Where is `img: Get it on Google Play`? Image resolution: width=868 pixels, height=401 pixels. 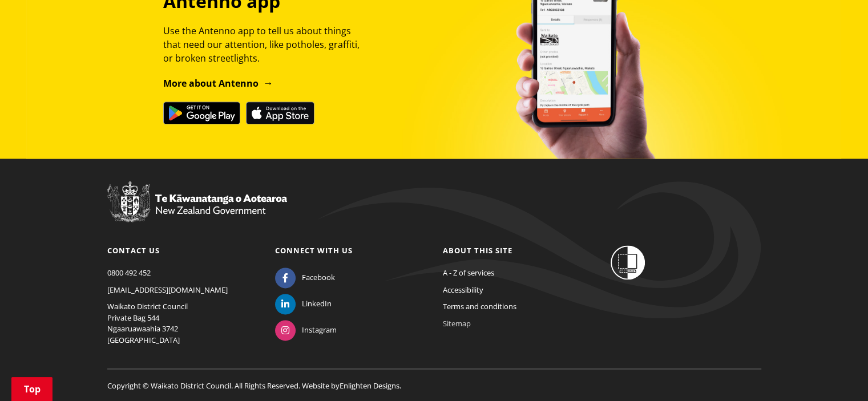
img: Get it on Google Play is located at coordinates (202, 113).